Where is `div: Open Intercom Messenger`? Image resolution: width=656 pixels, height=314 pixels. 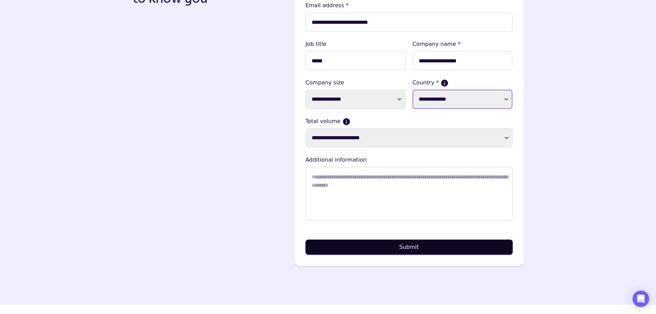
div: Open Intercom Messenger is located at coordinates (641, 298).